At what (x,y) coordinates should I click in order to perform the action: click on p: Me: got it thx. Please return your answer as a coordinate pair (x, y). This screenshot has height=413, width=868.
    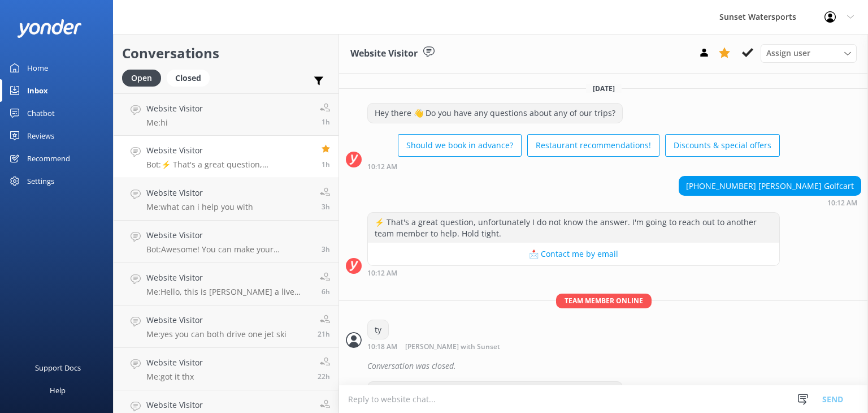
    Looking at the image, I should click on (175, 377).